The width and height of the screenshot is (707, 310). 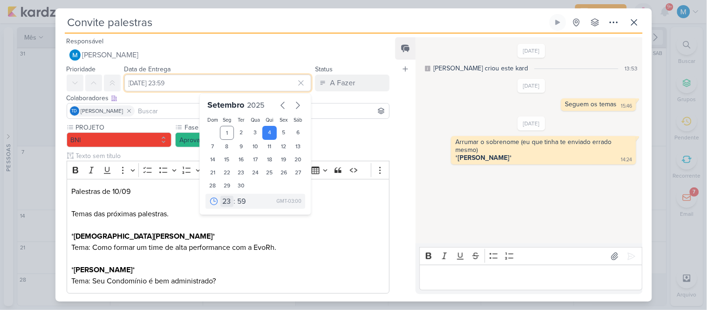 I want to click on span: Setembro, so click(x=225, y=105).